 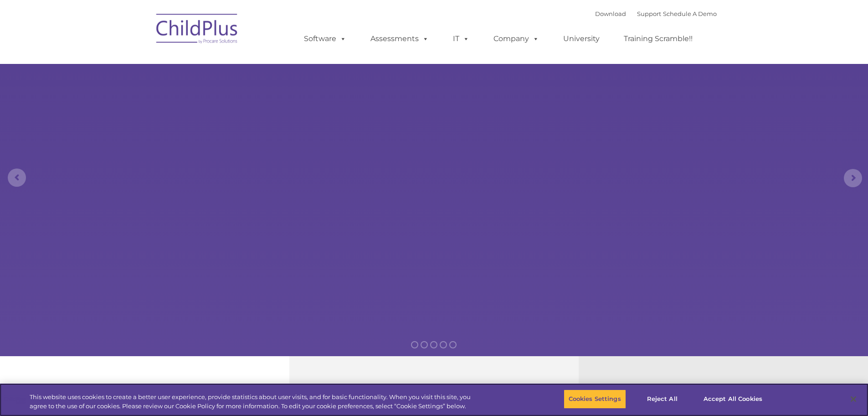 What do you see at coordinates (516, 39) in the screenshot?
I see `a: Company` at bounding box center [516, 39].